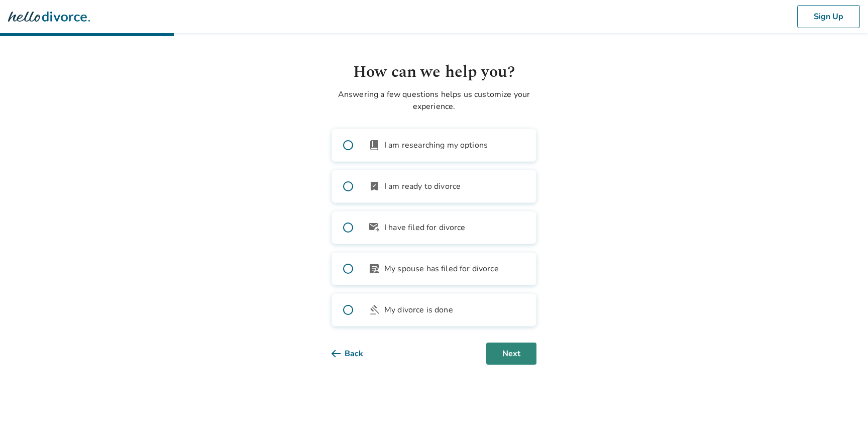  Describe the element at coordinates (375, 146) in the screenshot. I see `span: book_2` at that location.